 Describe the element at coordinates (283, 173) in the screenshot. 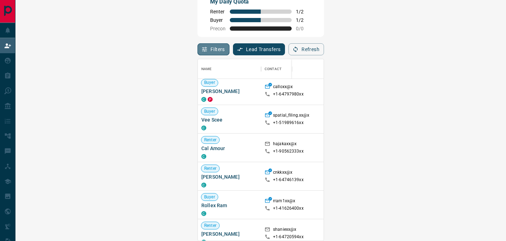

I see `p: cnkkxx@x` at that location.